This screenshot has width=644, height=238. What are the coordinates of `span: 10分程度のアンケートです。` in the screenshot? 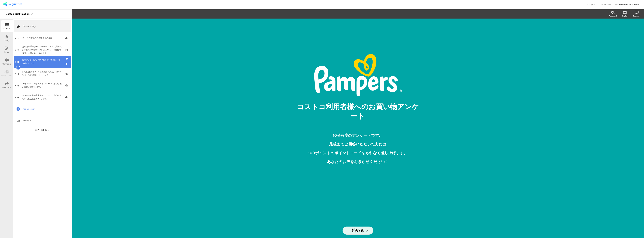 It's located at (358, 135).